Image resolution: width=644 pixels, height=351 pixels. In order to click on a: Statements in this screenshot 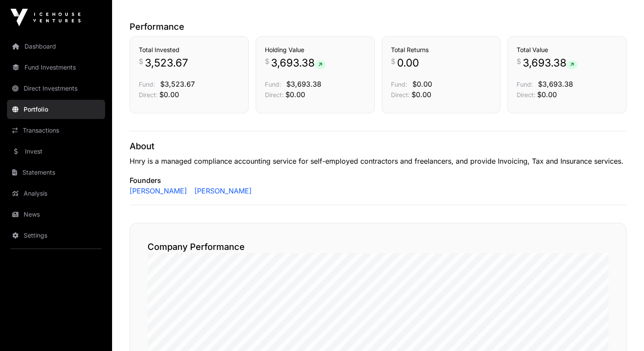, I will do `click(56, 173)`.